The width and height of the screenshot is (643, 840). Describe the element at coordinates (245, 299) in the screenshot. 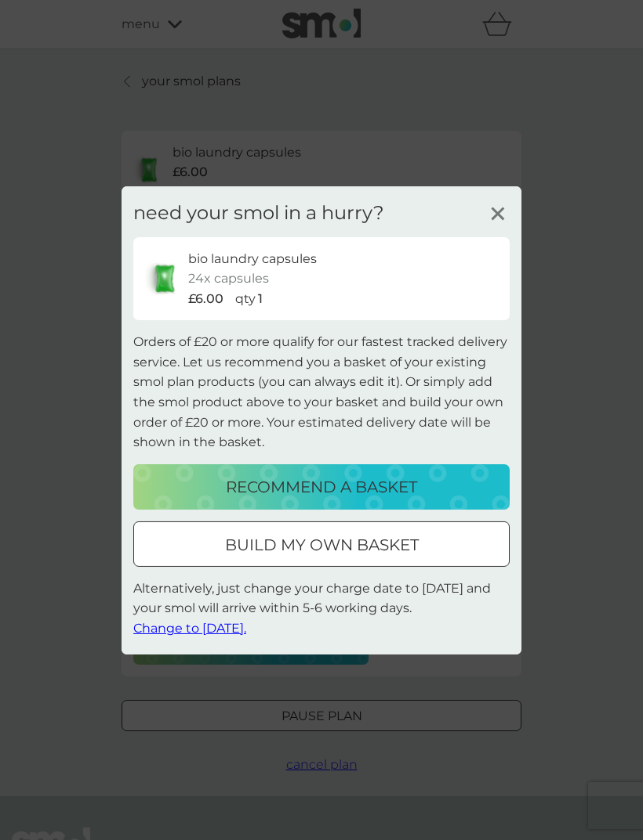

I see `p: qty` at that location.